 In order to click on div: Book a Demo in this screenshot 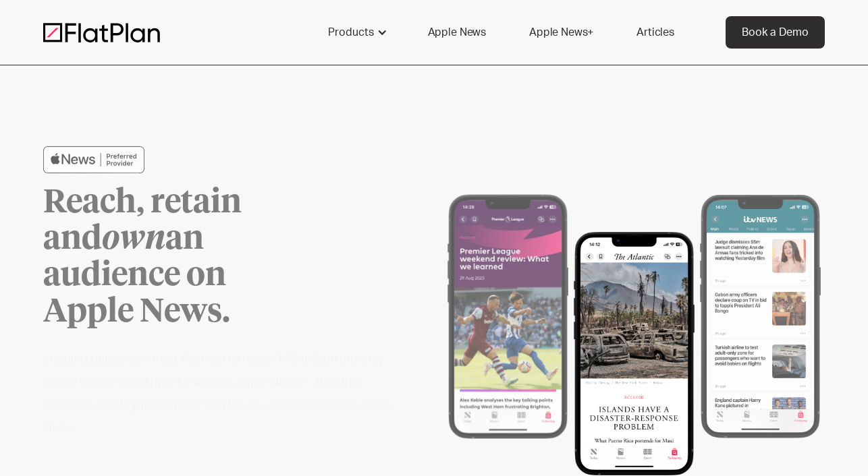, I will do `click(775, 32)`.